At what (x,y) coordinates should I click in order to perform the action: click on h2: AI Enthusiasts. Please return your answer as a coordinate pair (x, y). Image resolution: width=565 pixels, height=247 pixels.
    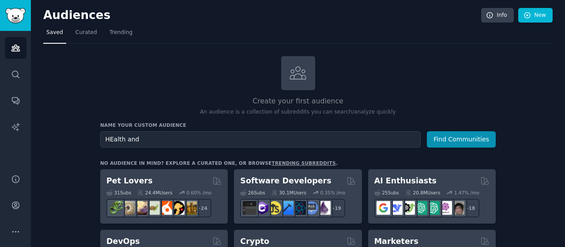
    Looking at the image, I should click on (405, 181).